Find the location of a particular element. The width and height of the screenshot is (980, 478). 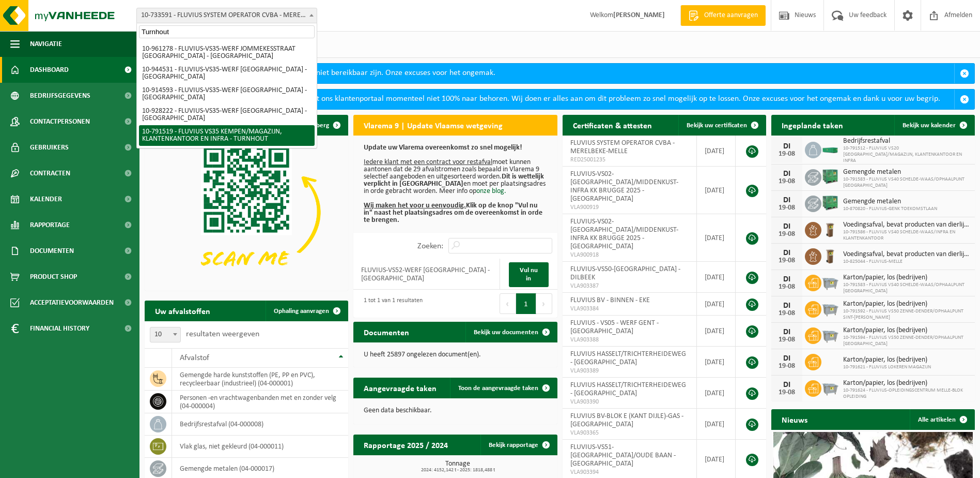

span: FLUVIUS SYSTEM OPERATOR CVBA - MERELBEKE-MELLE is located at coordinates (623, 147).